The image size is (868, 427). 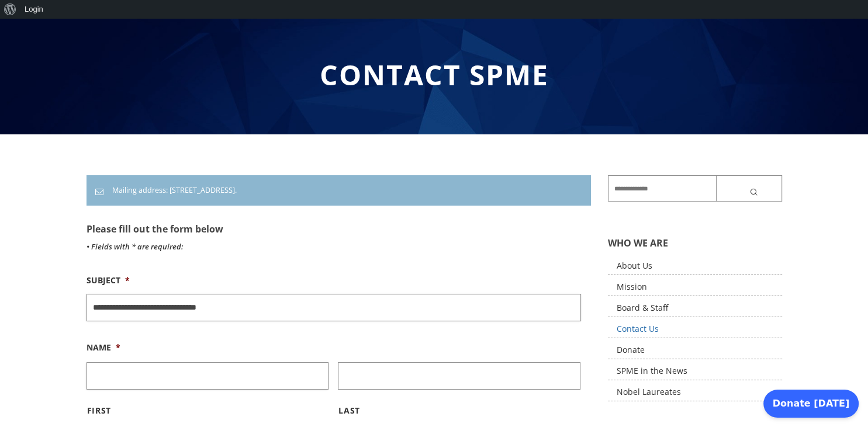 I want to click on a: About Us, so click(x=695, y=266).